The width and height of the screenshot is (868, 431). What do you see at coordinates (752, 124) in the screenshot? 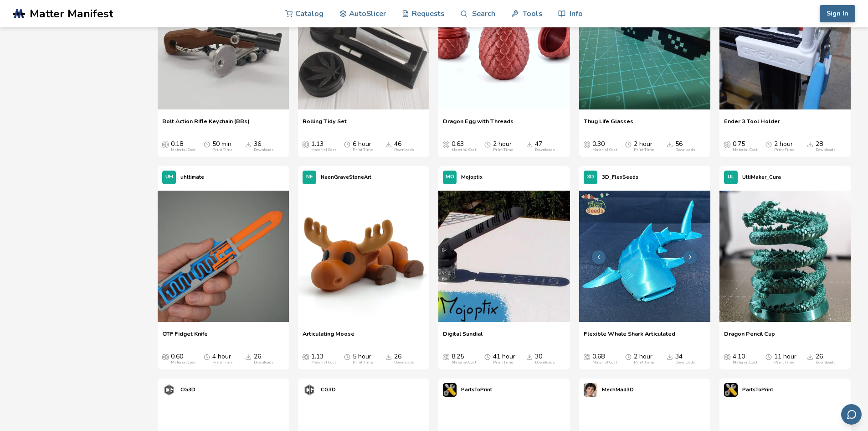
I see `a: Ender 3 Tool Holder` at bounding box center [752, 124].